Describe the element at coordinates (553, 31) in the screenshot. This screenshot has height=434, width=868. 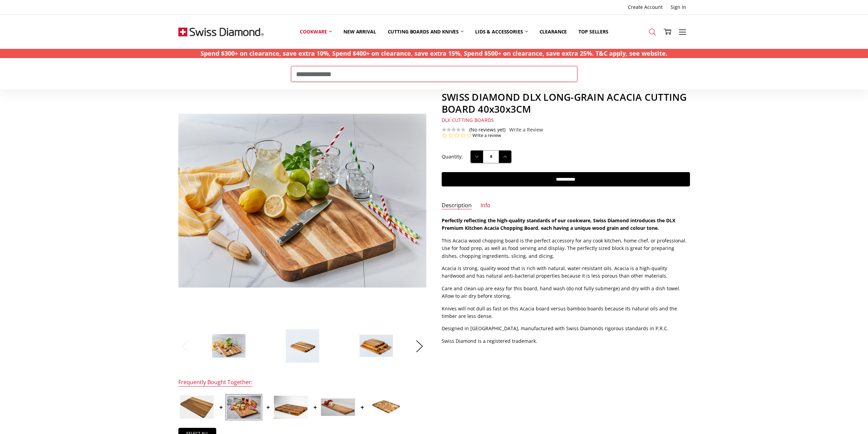
I see `a: Clearance` at that location.